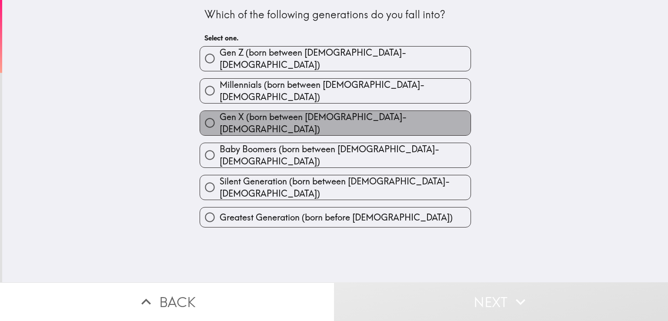  I want to click on div: Which of the following generations do you fall into?, so click(335, 15).